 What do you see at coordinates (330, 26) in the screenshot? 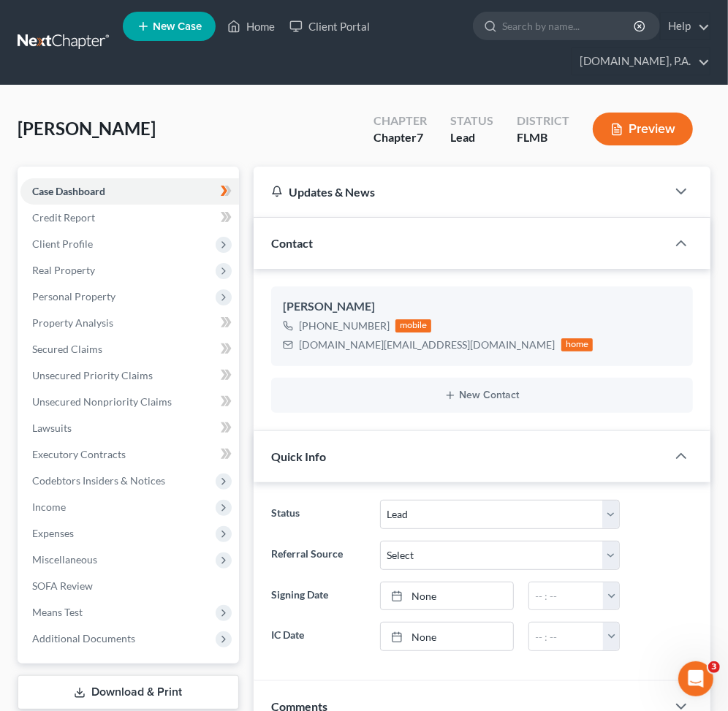
I see `a: Client Portal` at bounding box center [330, 26].